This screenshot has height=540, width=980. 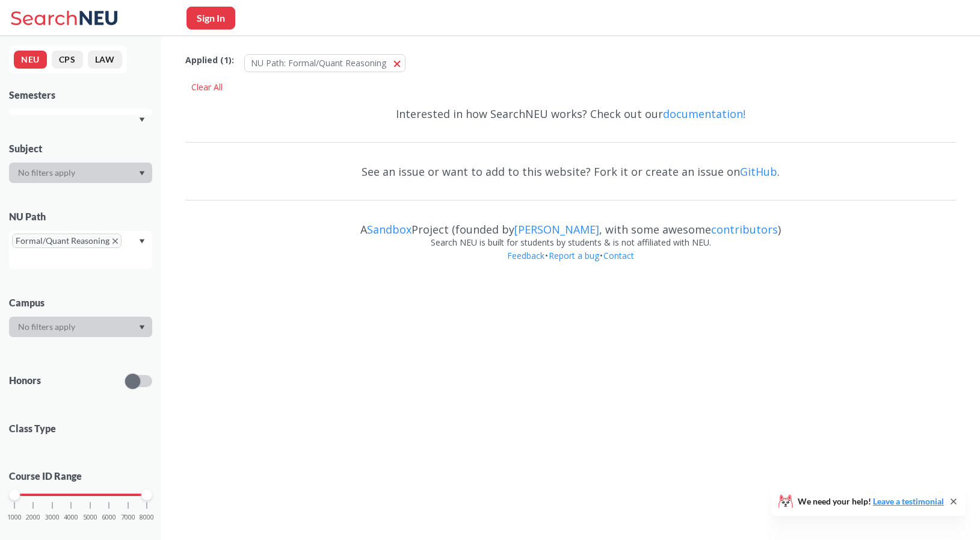 What do you see at coordinates (33, 517) in the screenshot?
I see `span: 2000` at bounding box center [33, 517].